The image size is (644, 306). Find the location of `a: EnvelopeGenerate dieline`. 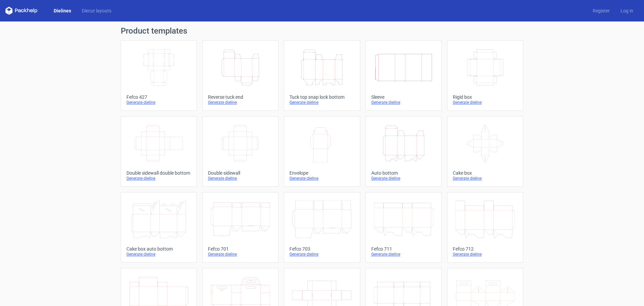

a: EnvelopeGenerate dieline is located at coordinates (322, 152).